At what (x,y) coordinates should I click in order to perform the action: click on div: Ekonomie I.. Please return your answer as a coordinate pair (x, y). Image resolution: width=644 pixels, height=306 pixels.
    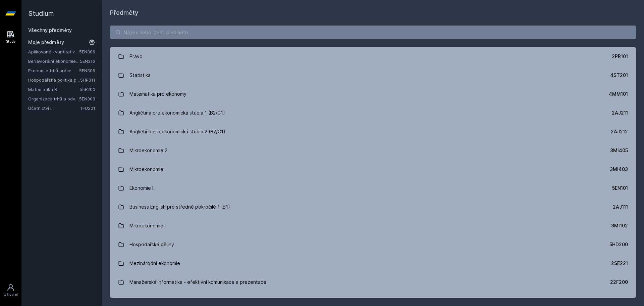
    Looking at the image, I should click on (142, 188).